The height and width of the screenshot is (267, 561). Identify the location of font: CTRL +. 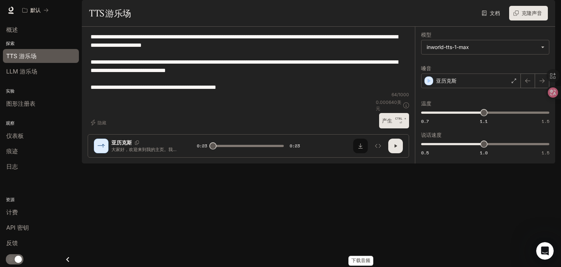
(401, 118).